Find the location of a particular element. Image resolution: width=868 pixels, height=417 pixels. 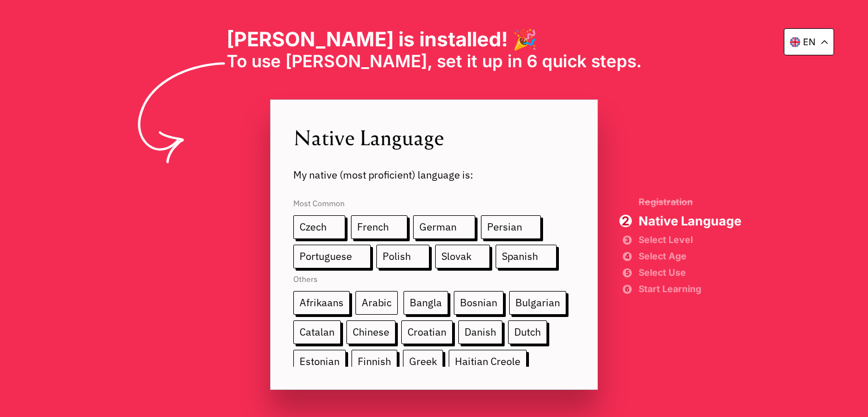

span: Bangla is located at coordinates (425, 303).